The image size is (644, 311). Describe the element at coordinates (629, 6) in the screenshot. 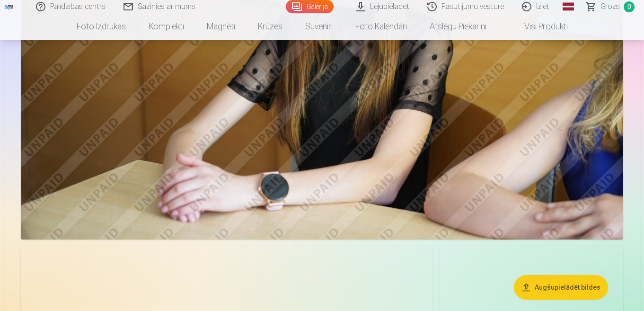

I see `span: 0` at that location.